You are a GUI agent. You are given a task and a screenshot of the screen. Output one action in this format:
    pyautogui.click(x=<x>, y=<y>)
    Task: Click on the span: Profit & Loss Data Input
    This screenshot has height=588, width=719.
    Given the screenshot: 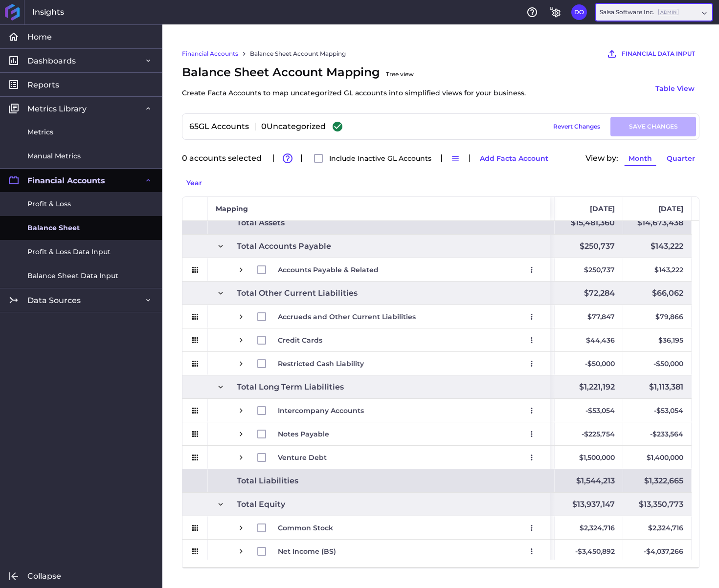 What is the action you would take?
    pyautogui.click(x=69, y=252)
    